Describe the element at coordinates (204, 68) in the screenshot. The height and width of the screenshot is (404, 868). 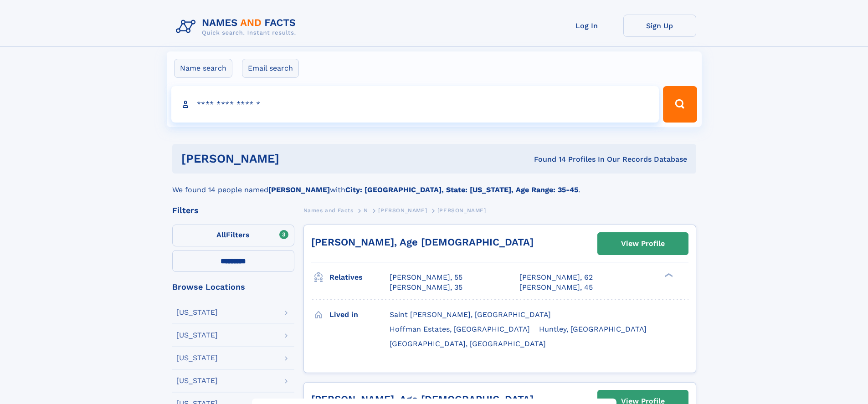
I see `label: Name search` at that location.